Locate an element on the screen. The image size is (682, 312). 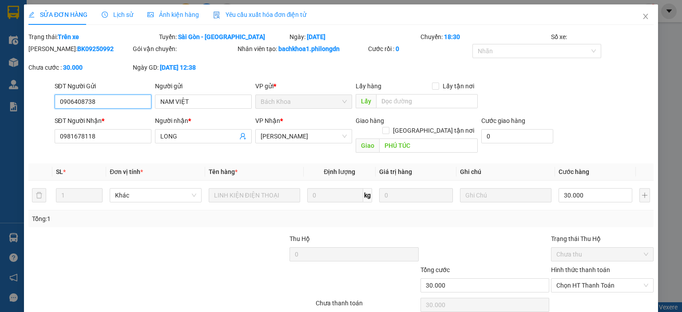
span: close is located at coordinates (645, 16).